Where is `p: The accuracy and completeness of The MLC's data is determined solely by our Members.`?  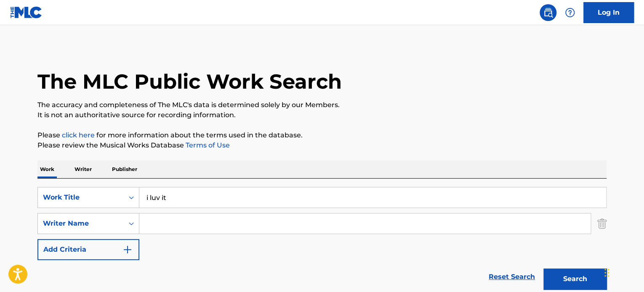 p: The accuracy and completeness of The MLC's data is determined solely by our Members. is located at coordinates (322, 105).